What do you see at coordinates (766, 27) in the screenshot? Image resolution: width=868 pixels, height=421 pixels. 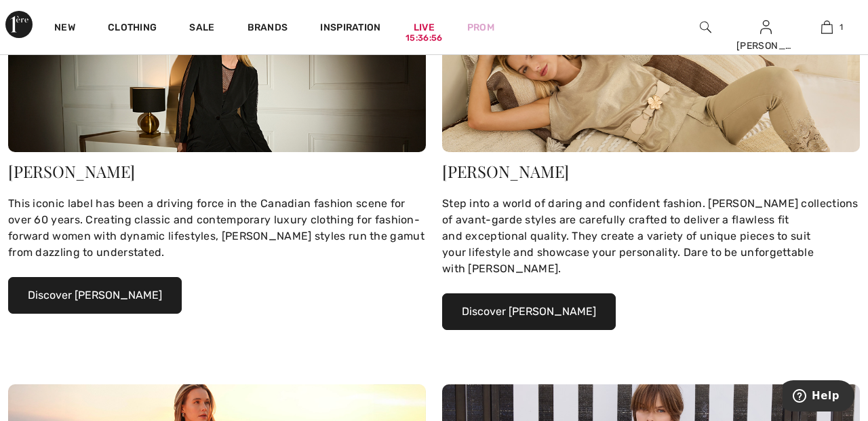 I see `a: Sign In` at bounding box center [766, 27].